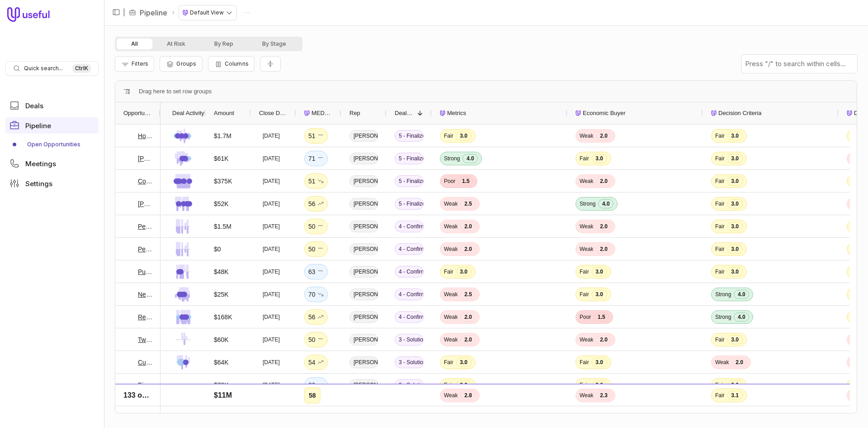 Image resolution: width=868 pixels, height=428 pixels. What do you see at coordinates (221, 339) in the screenshot?
I see `div: $60K` at bounding box center [221, 339].